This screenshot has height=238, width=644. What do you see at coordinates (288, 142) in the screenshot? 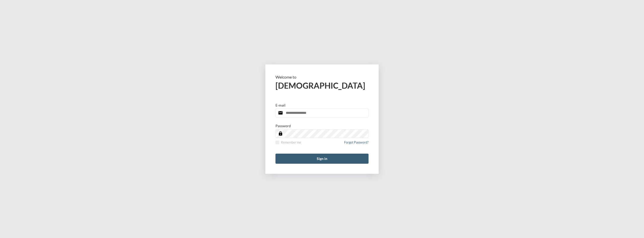
I see `label: Remember me` at bounding box center [288, 142].